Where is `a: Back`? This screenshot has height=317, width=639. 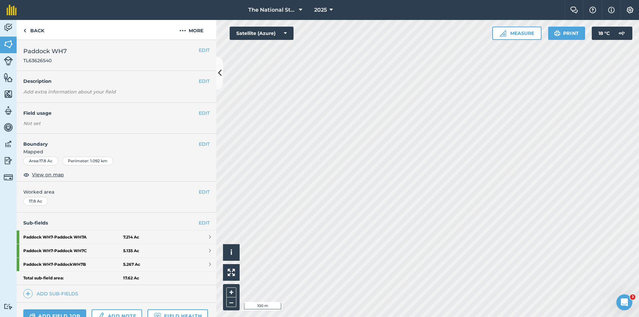
a: Back is located at coordinates (34, 30).